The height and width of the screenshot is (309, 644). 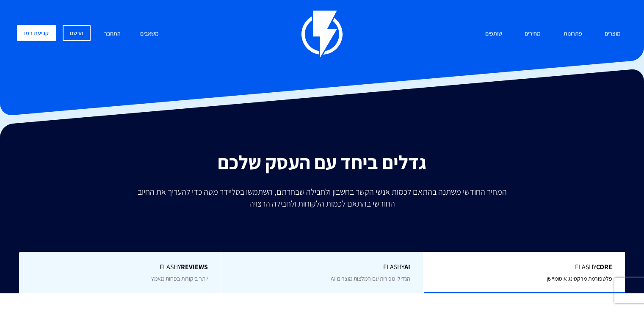 What do you see at coordinates (533, 34) in the screenshot?
I see `a: מחירים` at bounding box center [533, 34].